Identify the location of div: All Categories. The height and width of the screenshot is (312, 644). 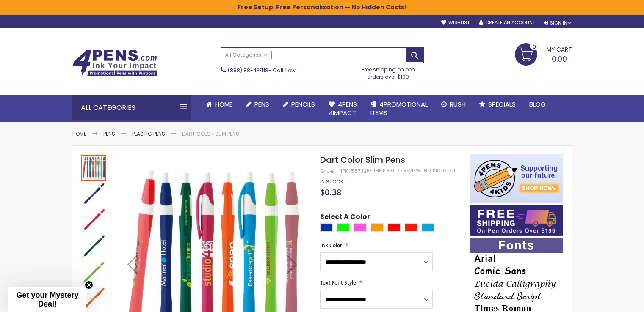
(132, 108).